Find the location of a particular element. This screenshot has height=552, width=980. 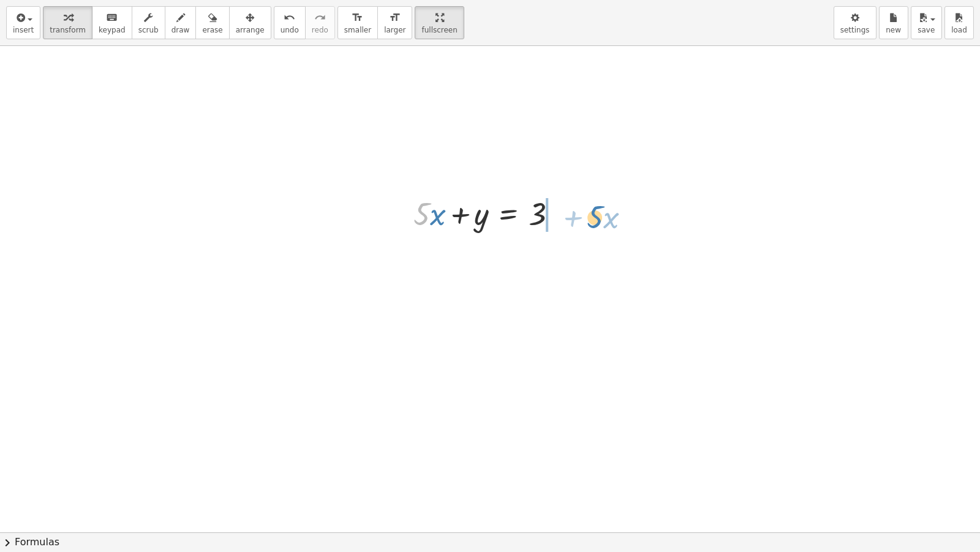

span: fullscreen is located at coordinates (440, 30).